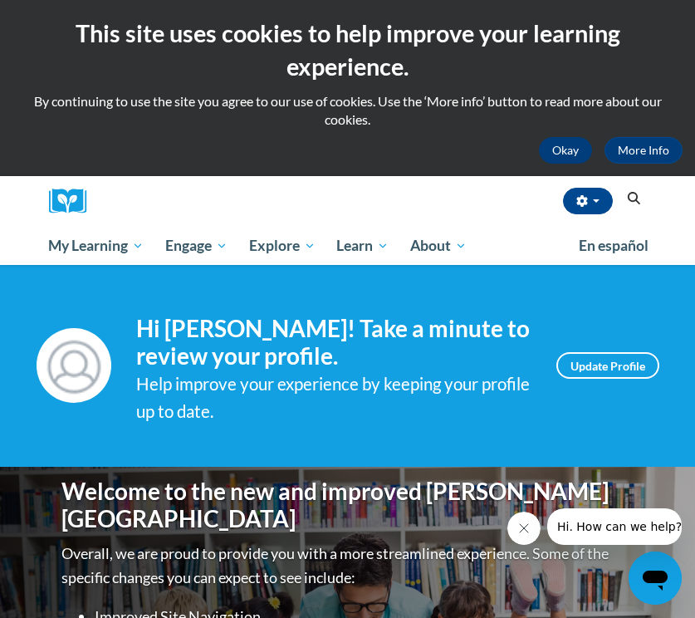 This screenshot has width=695, height=618. I want to click on div: Main menu, so click(348, 246).